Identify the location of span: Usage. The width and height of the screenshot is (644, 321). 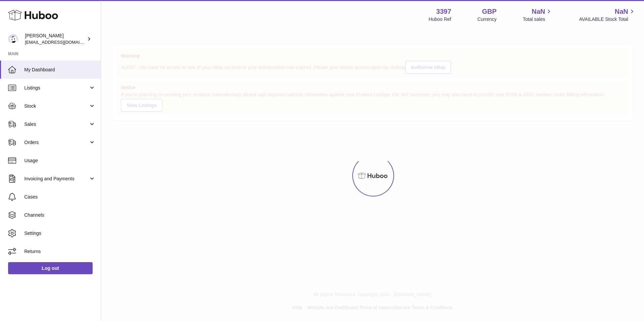
(60, 160).